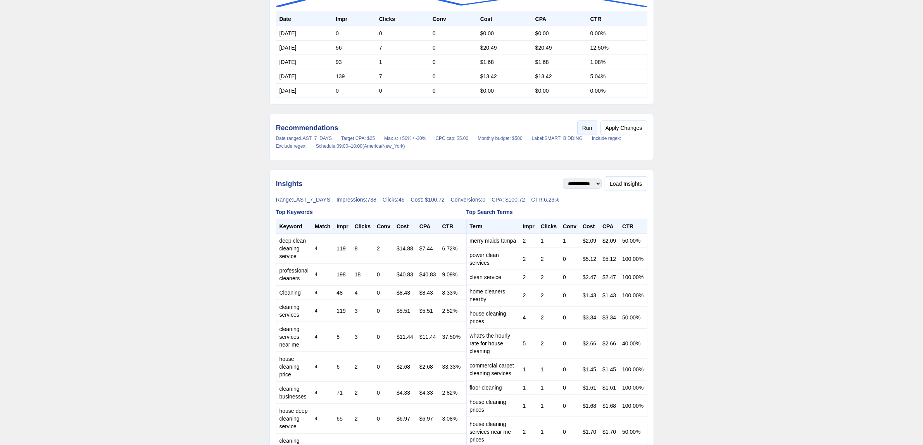 The height and width of the screenshot is (445, 923). What do you see at coordinates (617, 76) in the screenshot?
I see `td: 5.04 %` at bounding box center [617, 76].